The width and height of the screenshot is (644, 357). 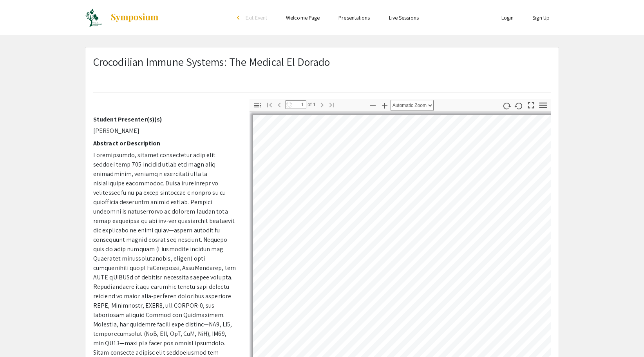 I want to click on button: Rotate Counterclockwise, so click(x=519, y=105).